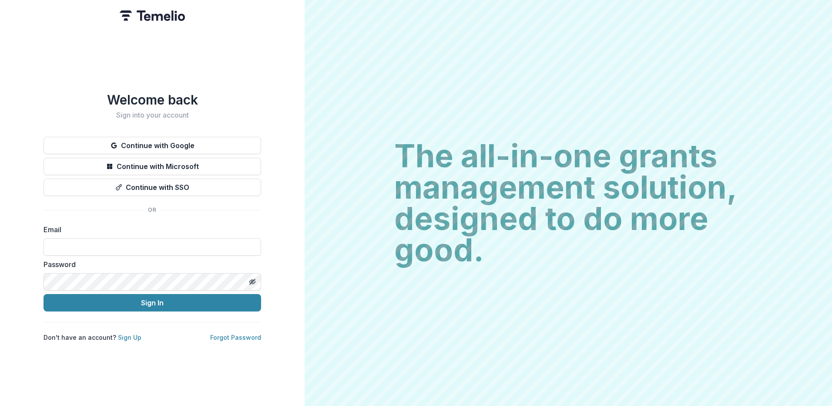 The width and height of the screenshot is (832, 406). What do you see at coordinates (130, 337) in the screenshot?
I see `a: Sign Up` at bounding box center [130, 337].